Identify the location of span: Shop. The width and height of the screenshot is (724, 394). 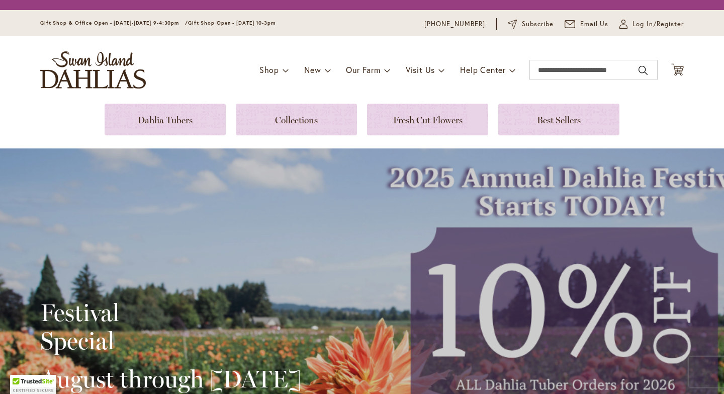
(269, 69).